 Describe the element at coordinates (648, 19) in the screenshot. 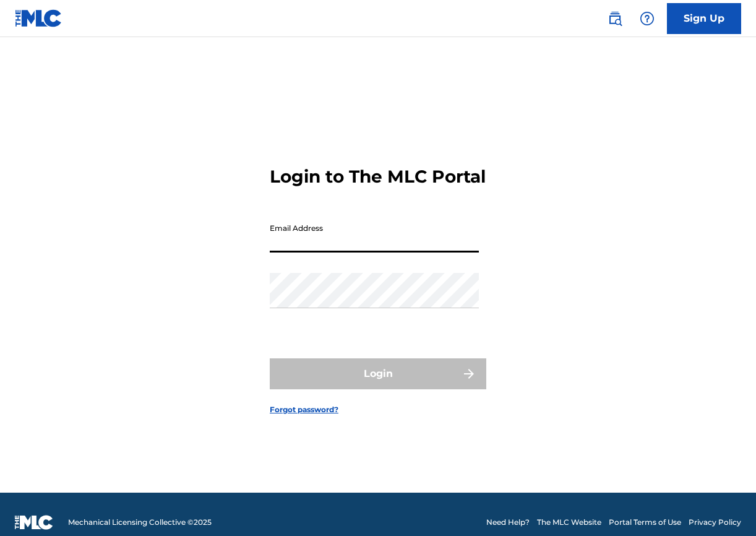

I see `div: Help` at that location.